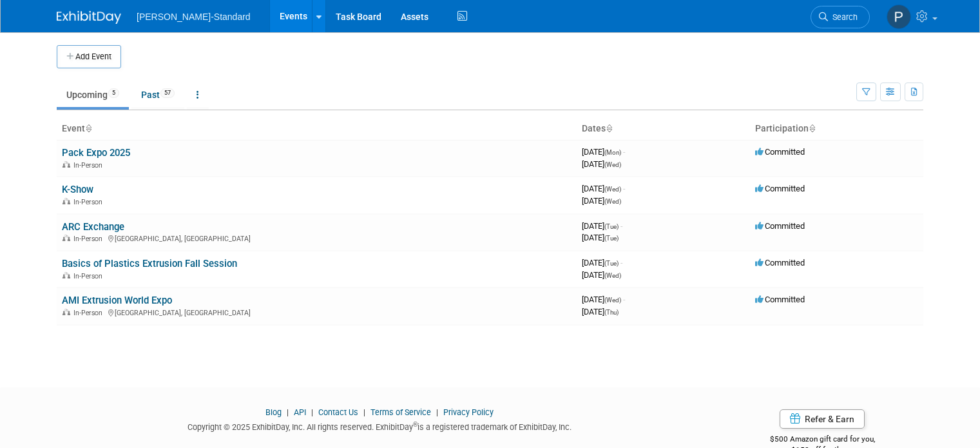 This screenshot has width=980, height=448. I want to click on a: Contact Us, so click(339, 412).